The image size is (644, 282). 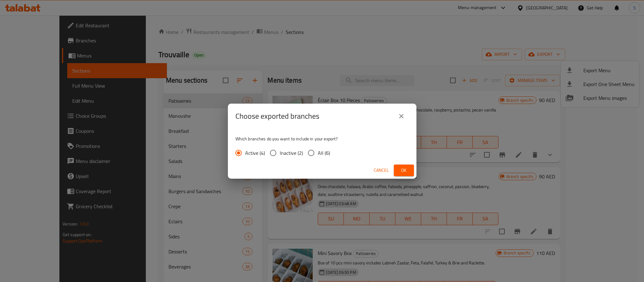 I want to click on span: Ok, so click(x=404, y=170).